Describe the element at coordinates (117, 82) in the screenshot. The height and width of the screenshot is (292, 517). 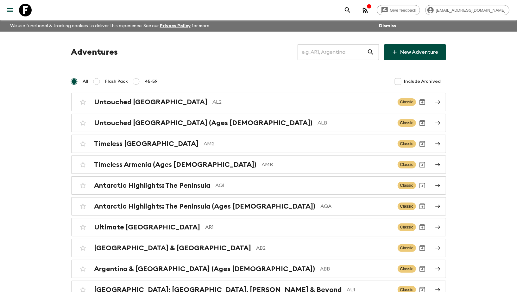
I see `span: Flash Pack` at that location.